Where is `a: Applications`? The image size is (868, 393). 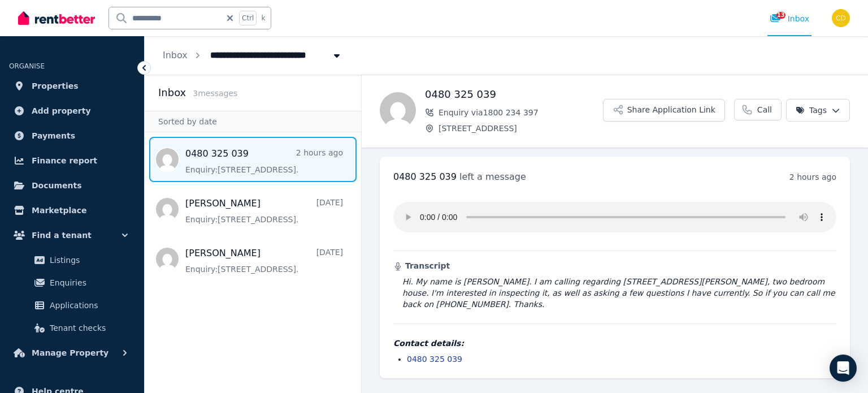
a: Applications is located at coordinates (72, 305).